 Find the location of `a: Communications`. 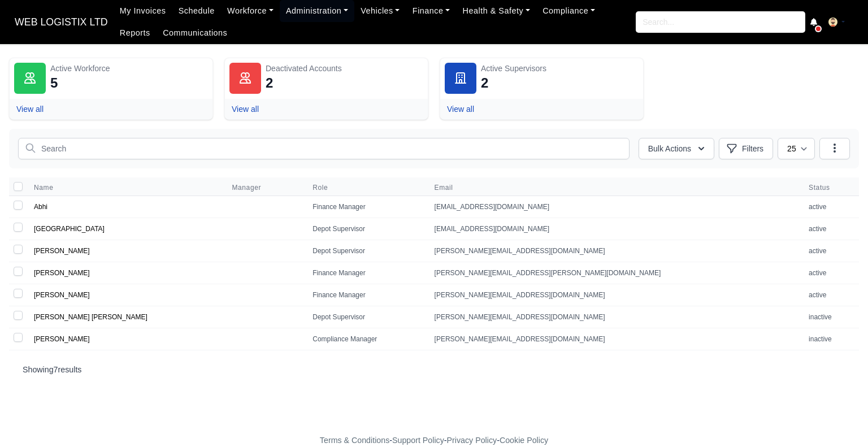

a: Communications is located at coordinates (195, 33).